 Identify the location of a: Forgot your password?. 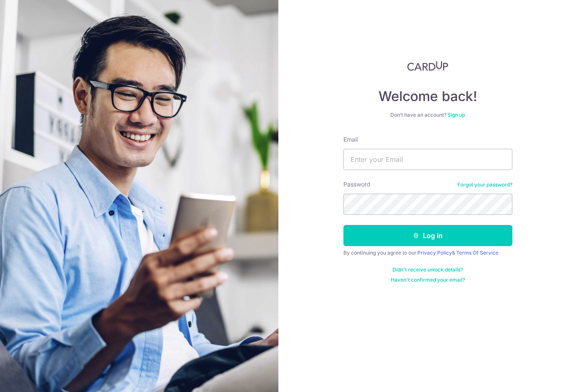
(485, 185).